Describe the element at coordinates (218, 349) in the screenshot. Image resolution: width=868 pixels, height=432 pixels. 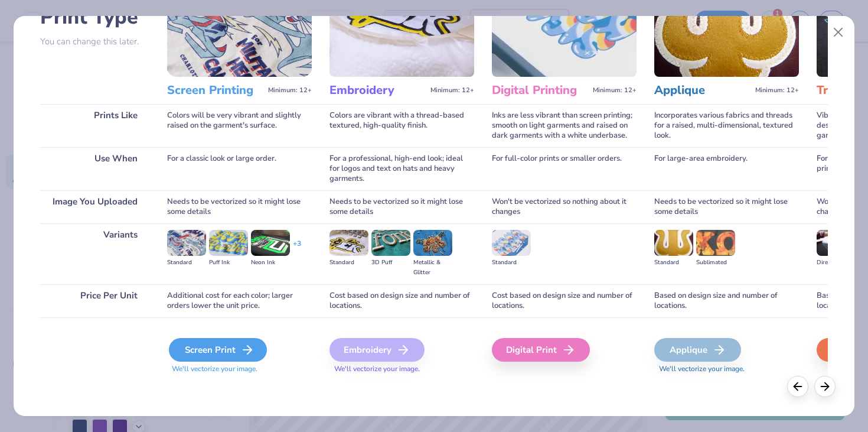
I see `div: Screen Print` at that location.